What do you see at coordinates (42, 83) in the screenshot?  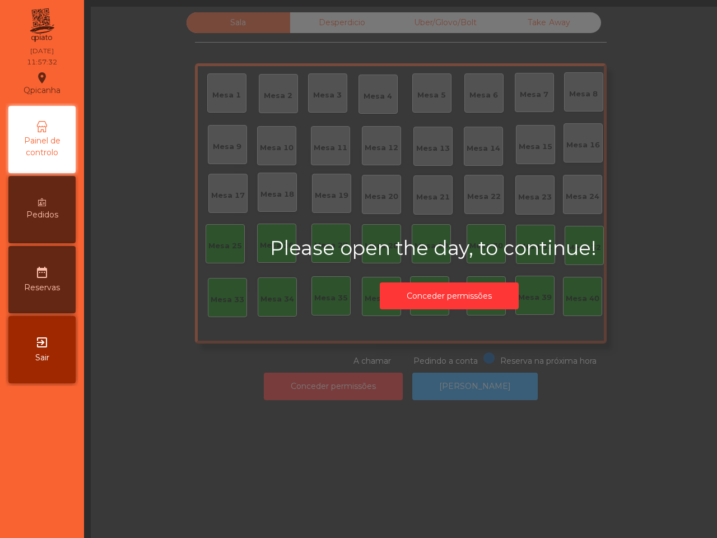 I see `div: Qpicanha` at bounding box center [42, 83].